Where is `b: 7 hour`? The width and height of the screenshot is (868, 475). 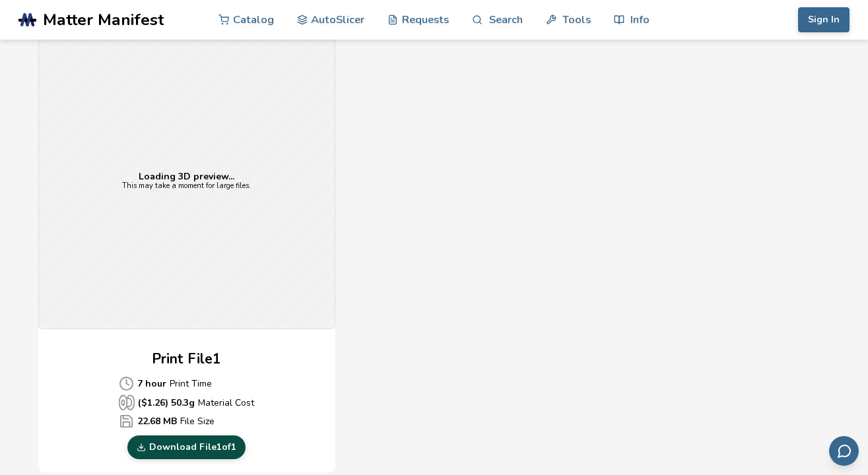
b: 7 hour is located at coordinates (152, 383).